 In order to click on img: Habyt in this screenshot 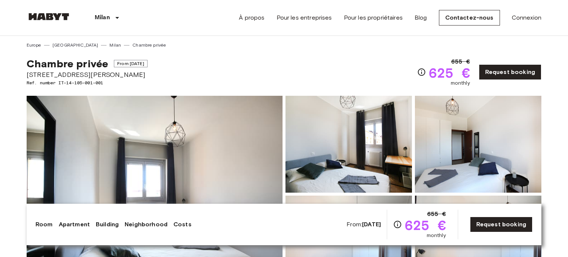, I will do `click(49, 17)`.